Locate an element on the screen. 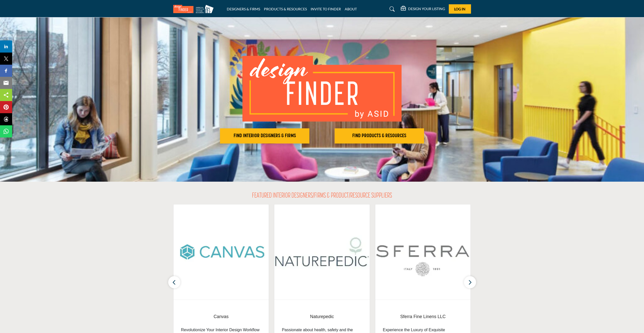 Image resolution: width=644 pixels, height=333 pixels. a: Search is located at coordinates (391, 9).